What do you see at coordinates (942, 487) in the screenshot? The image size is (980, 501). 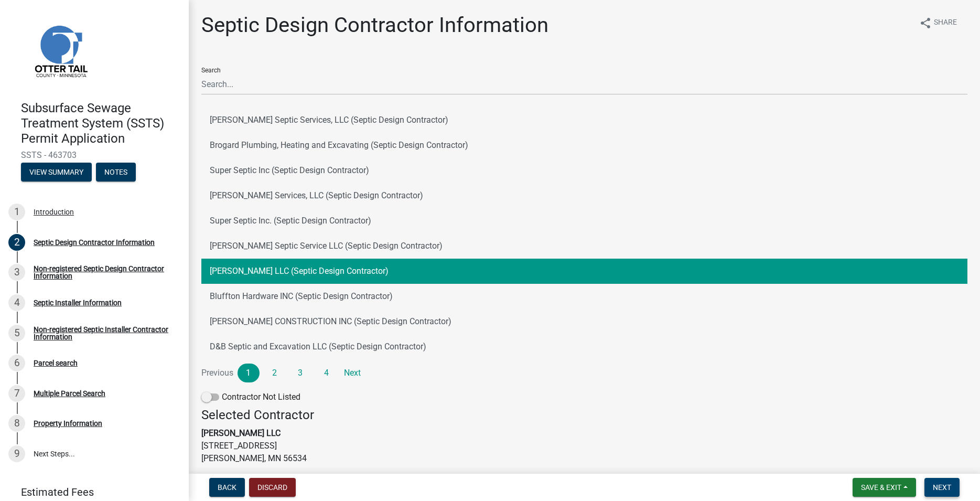 I see `button: Next` at bounding box center [942, 487].